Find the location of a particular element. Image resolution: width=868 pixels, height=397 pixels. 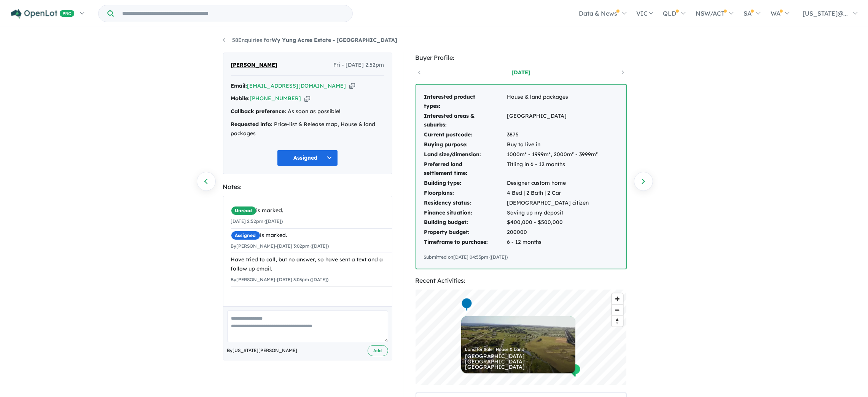

td: Property budget: is located at coordinates (466, 232).